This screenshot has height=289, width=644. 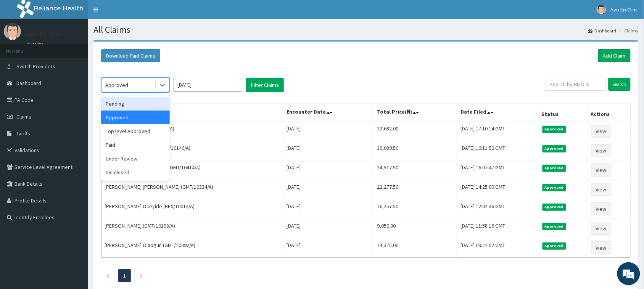 I want to click on a: Page 1 is your current page, so click(x=124, y=276).